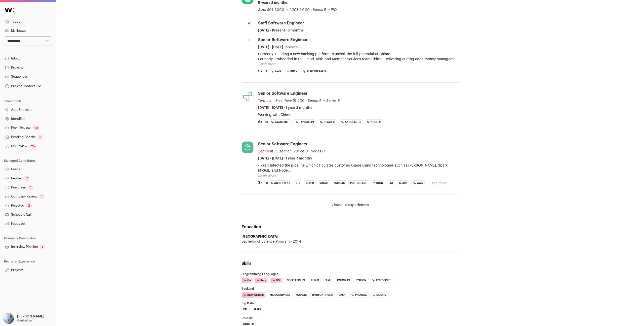 Image resolution: width=644 pixels, height=326 pixels. I want to click on p: Formerly: Embedded in the Fraud, Risk, and Member Services team Chime. Delivering cutting edge mo..., so click(359, 59).